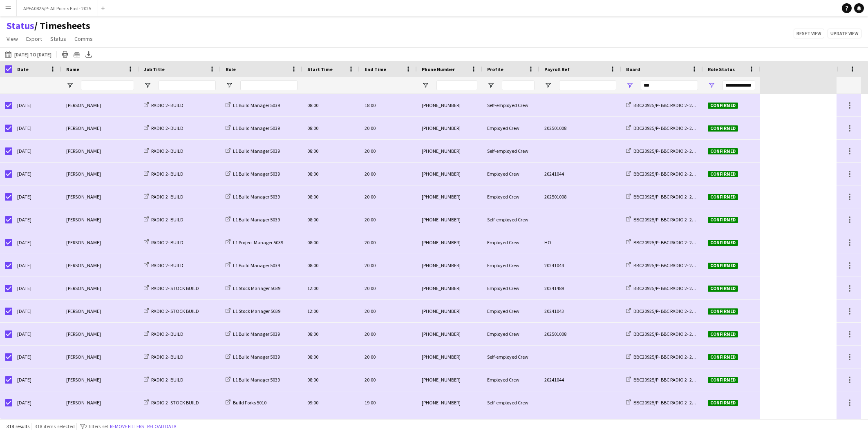 This screenshot has width=868, height=433. What do you see at coordinates (73, 69) in the screenshot?
I see `span: Name` at bounding box center [73, 69].